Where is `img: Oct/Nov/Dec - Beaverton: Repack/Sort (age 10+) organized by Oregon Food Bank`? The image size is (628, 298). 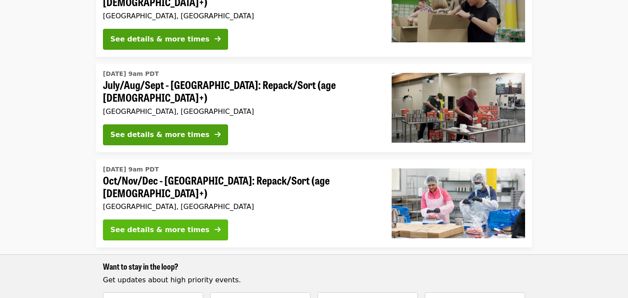 img: Oct/Nov/Dec - Beaverton: Repack/Sort (age 10+) organized by Oregon Food Bank is located at coordinates (458, 203).